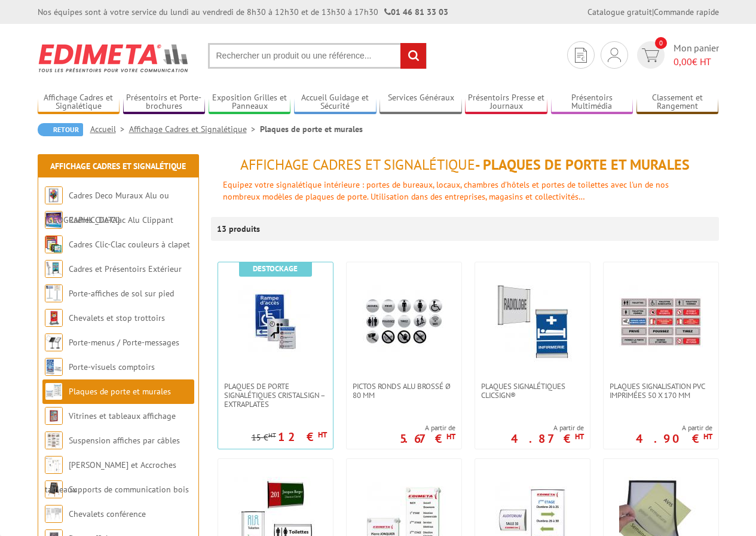  I want to click on a: Classement et Rangement, so click(677, 102).